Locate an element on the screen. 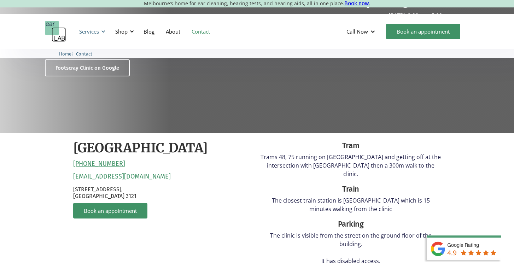 The width and height of the screenshot is (514, 274). span: Contact is located at coordinates (84, 54).